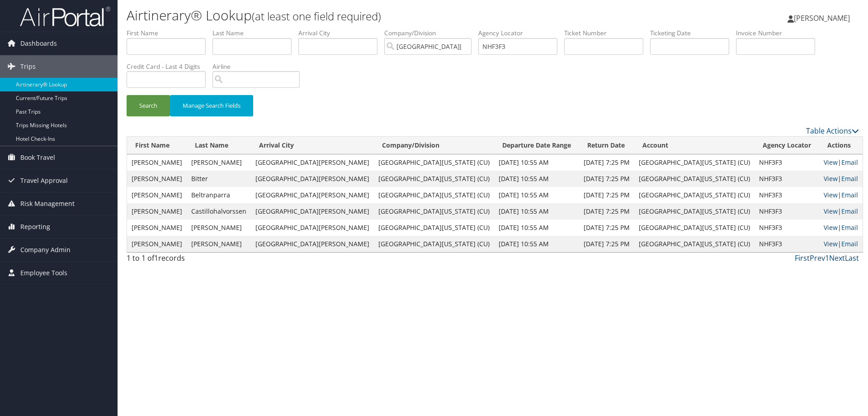  Describe the element at coordinates (832, 131) in the screenshot. I see `a: Table Actions` at that location.